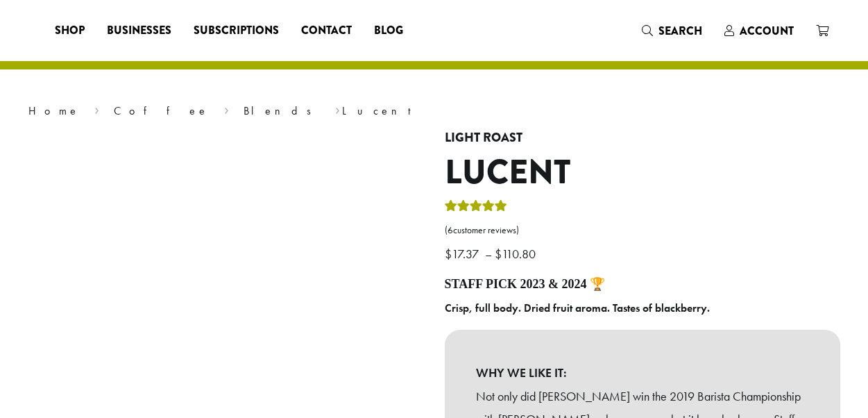 This screenshot has height=418, width=868. I want to click on h4: Light Roast, so click(642, 138).